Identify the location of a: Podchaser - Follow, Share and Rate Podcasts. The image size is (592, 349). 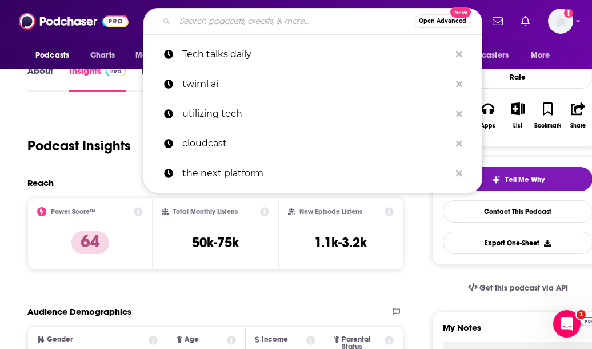
(74, 21).